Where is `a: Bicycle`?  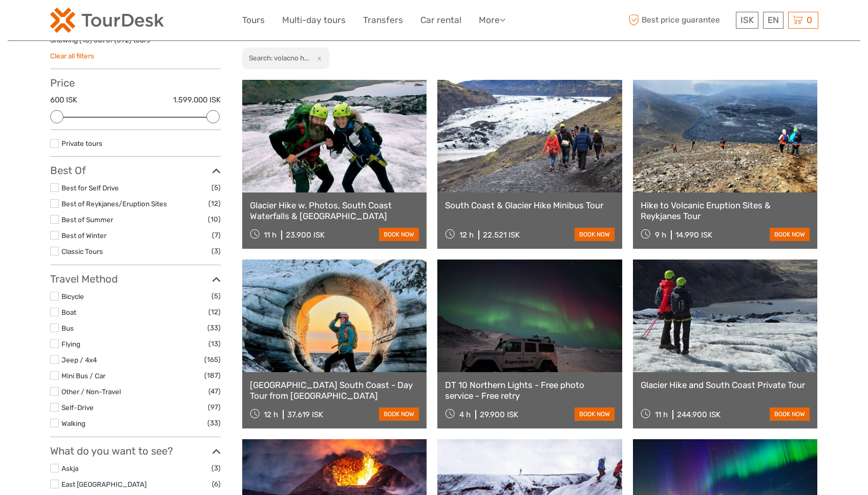
a: Bicycle is located at coordinates (72, 296).